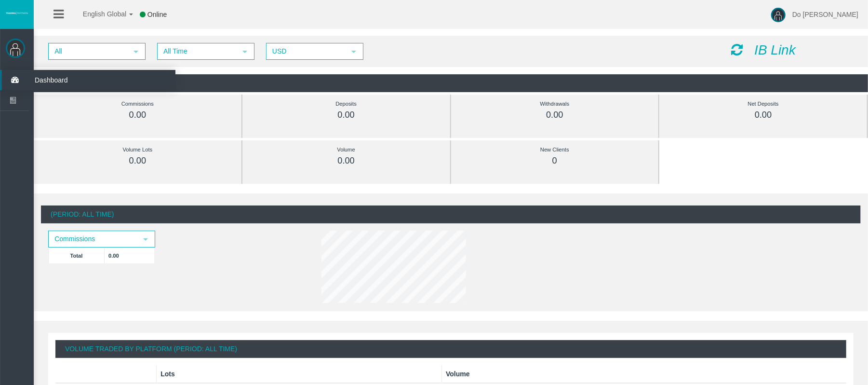 The image size is (868, 385). Describe the element at coordinates (89, 80) in the screenshot. I see `a: Dashboard` at that location.